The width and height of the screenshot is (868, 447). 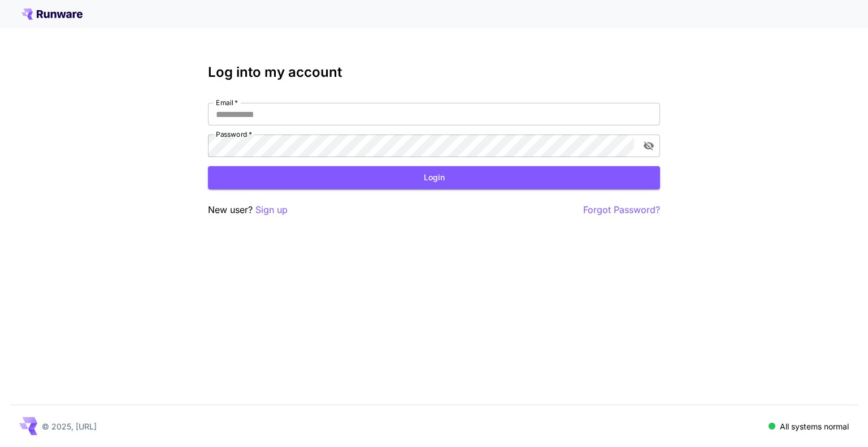 What do you see at coordinates (815, 426) in the screenshot?
I see `p: All systems normal` at bounding box center [815, 426].